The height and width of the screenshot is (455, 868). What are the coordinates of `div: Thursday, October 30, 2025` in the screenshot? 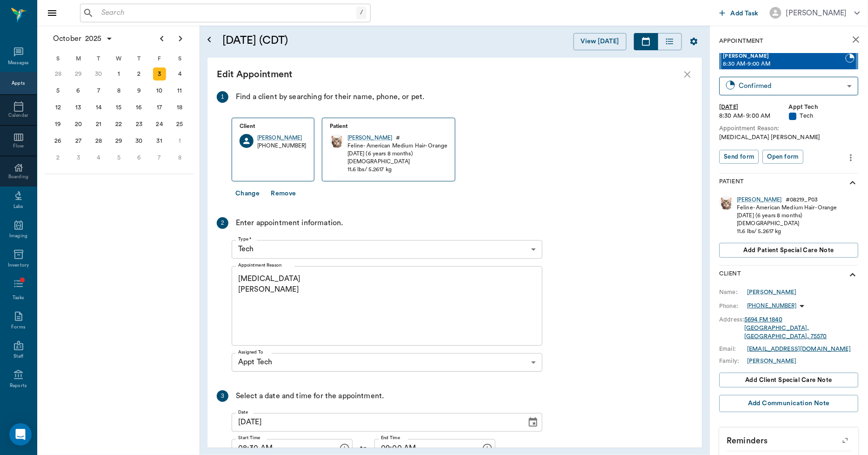 It's located at (139, 141).